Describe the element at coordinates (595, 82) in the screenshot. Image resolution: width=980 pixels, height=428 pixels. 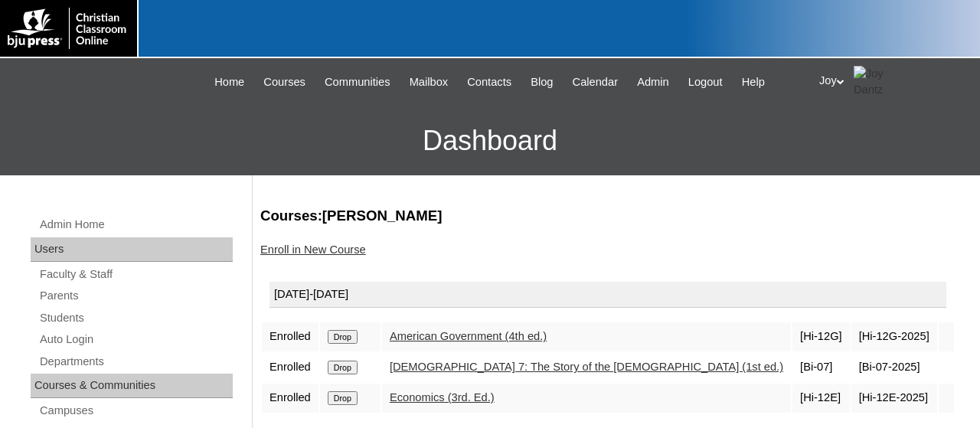
I see `span: Calendar` at that location.